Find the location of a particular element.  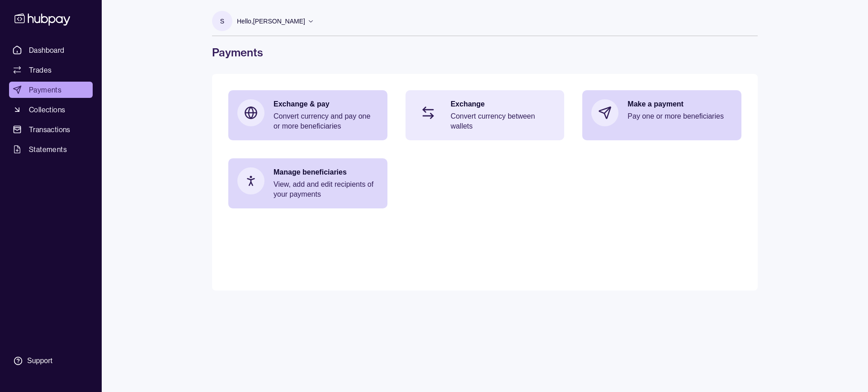

a: Support is located at coordinates (51, 361).